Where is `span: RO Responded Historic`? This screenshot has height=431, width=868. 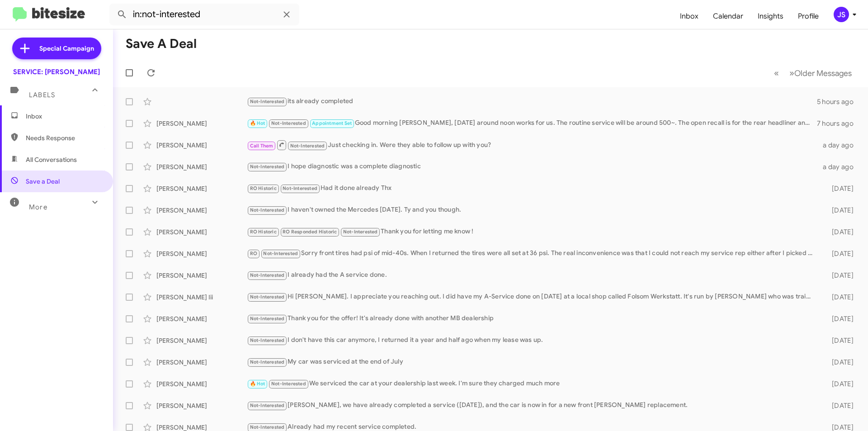 span: RO Responded Historic is located at coordinates (310, 232).